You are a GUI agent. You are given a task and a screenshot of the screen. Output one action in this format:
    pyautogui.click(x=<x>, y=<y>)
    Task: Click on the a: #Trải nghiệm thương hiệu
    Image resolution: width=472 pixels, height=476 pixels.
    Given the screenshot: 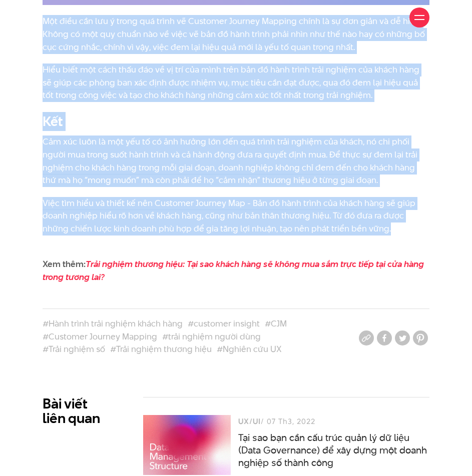 What is the action you would take?
    pyautogui.click(x=161, y=349)
    